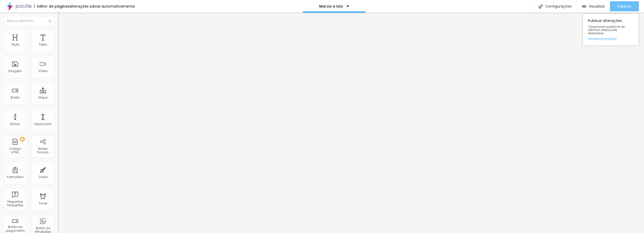  What do you see at coordinates (43, 203) in the screenshot?
I see `div: Timer` at bounding box center [43, 203].